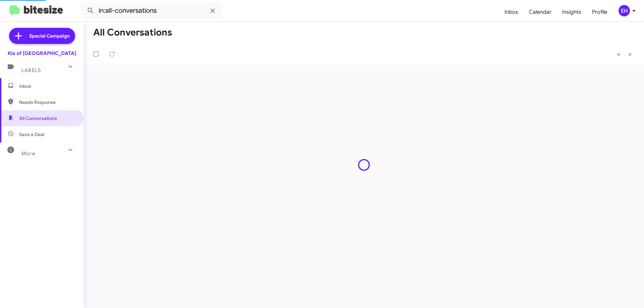  I want to click on nav: Page navigation example, so click(625, 54).